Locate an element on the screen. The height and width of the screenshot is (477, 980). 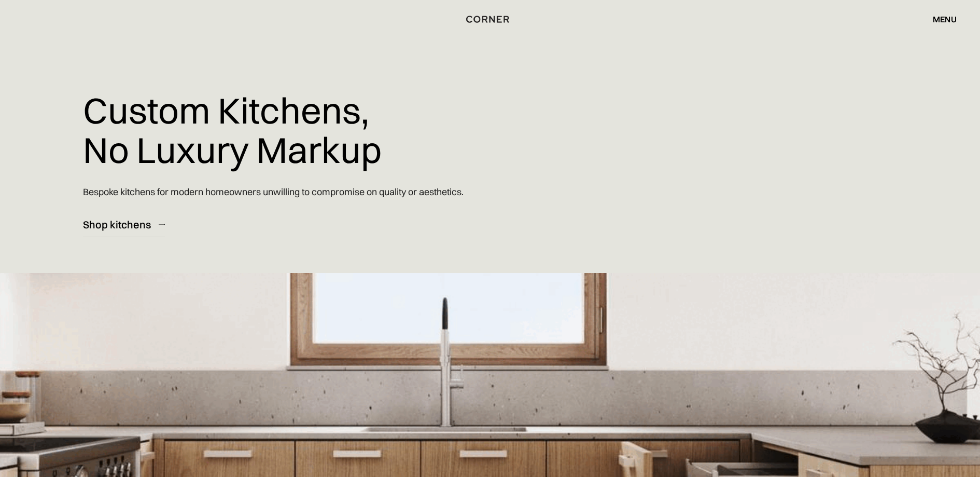
div: Shop kitchens is located at coordinates (117, 224).